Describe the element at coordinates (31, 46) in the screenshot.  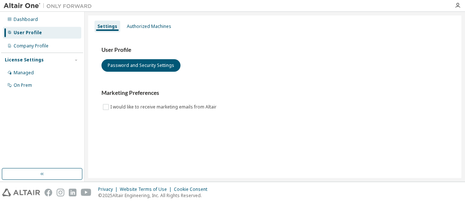
I see `div: Company Profile` at that location.